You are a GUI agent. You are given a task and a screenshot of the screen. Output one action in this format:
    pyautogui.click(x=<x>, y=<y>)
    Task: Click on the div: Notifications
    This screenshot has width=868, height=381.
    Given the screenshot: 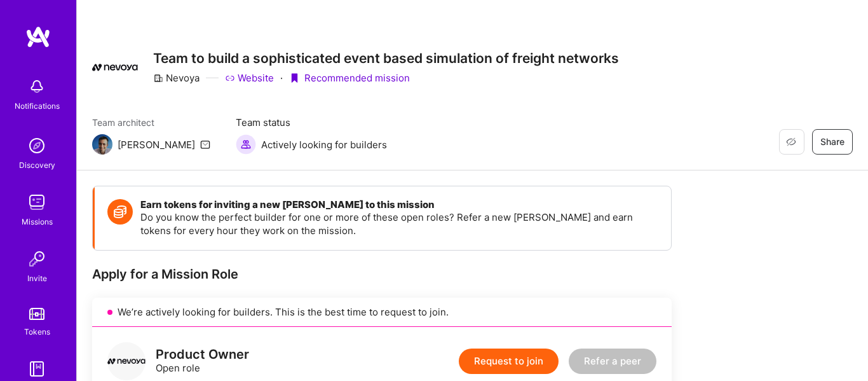 What is the action you would take?
    pyautogui.click(x=37, y=106)
    